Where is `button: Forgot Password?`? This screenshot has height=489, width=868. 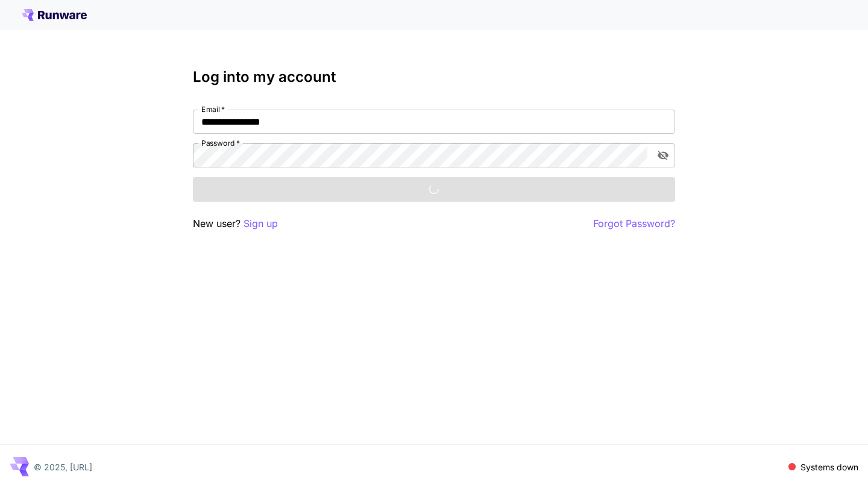 button: Forgot Password? is located at coordinates (634, 223).